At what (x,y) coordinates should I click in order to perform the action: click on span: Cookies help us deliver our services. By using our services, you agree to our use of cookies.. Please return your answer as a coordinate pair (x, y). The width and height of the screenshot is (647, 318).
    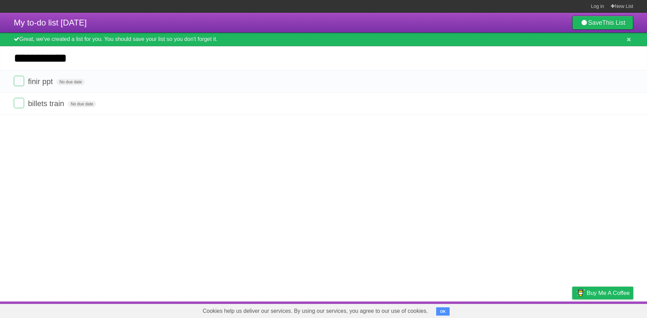
    Looking at the image, I should click on (315, 311).